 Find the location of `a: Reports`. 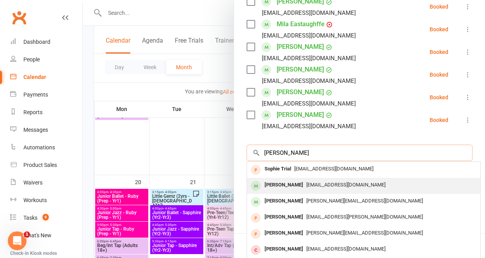

a: Reports is located at coordinates (46, 112).